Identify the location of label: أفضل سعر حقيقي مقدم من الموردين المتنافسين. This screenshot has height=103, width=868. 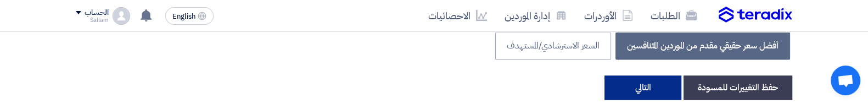
(703, 46).